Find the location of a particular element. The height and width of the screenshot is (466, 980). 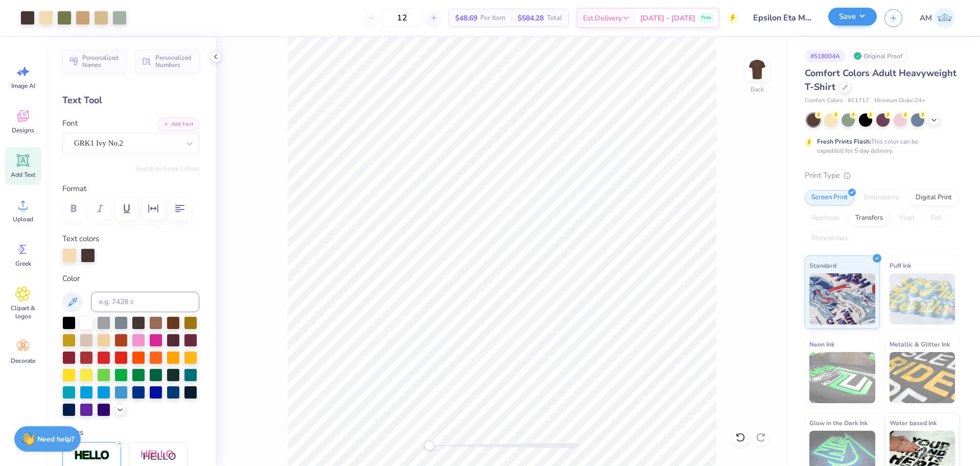

label: Font is located at coordinates (70, 123).